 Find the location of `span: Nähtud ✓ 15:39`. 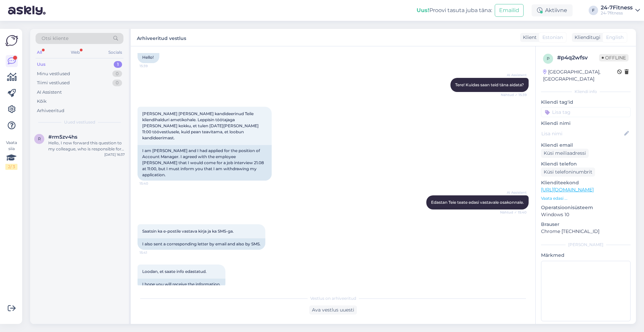

span: Nähtud ✓ 15:39 is located at coordinates (513, 95).